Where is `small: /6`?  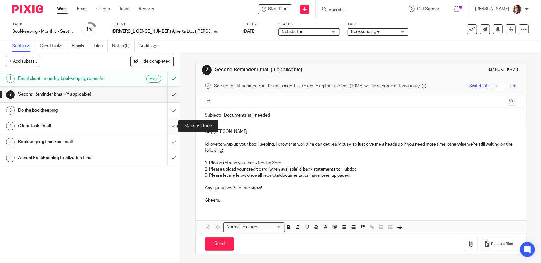
small: /6 is located at coordinates (90, 29).